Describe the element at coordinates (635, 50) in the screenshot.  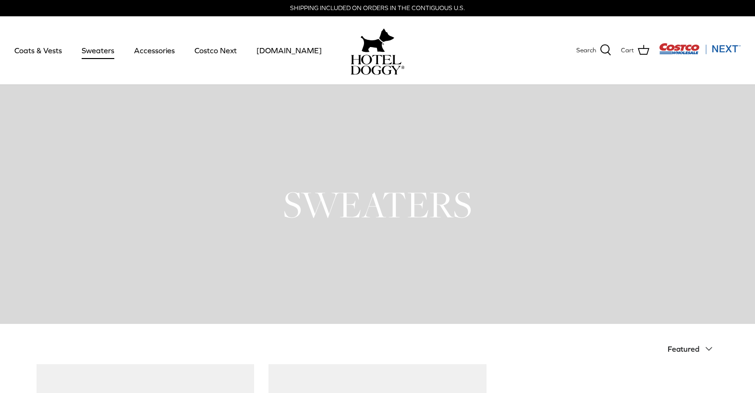
I see `a: Cart` at that location.